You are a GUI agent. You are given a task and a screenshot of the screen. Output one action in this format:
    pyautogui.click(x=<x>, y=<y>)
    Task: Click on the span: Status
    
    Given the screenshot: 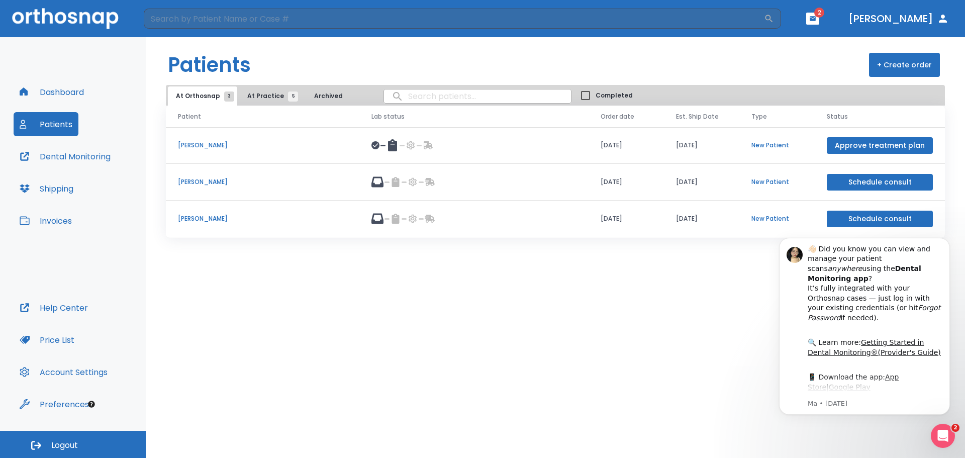 What is the action you would take?
    pyautogui.click(x=838, y=117)
    